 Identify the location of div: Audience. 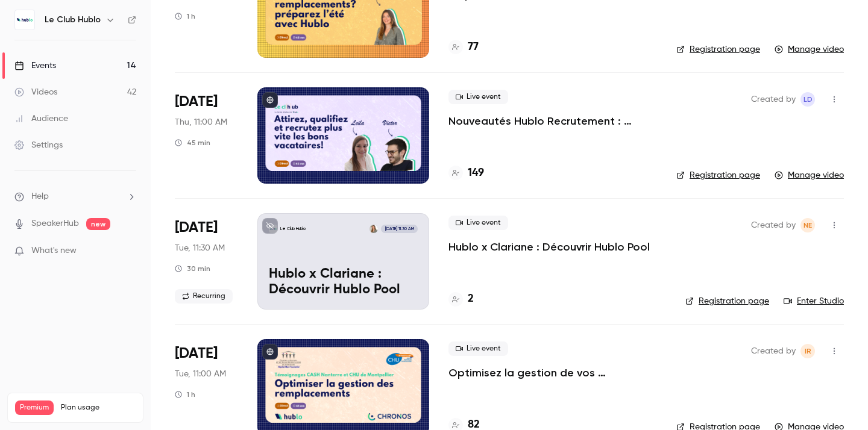
(41, 119).